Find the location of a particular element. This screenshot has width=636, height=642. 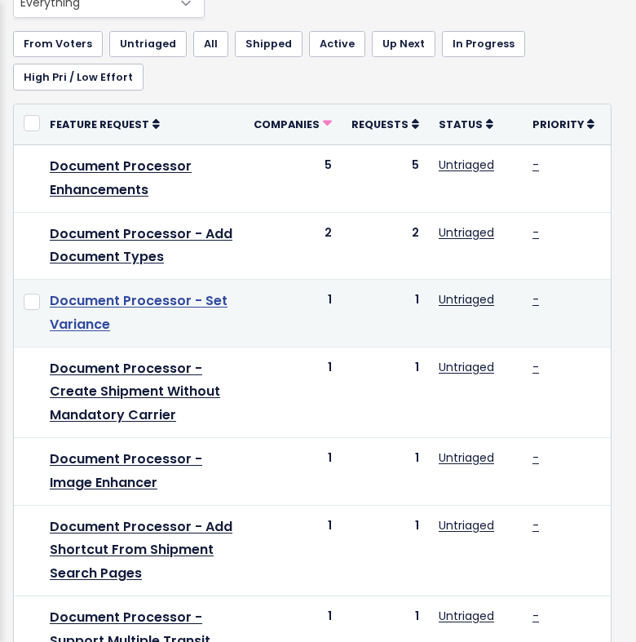

a: All is located at coordinates (211, 44).